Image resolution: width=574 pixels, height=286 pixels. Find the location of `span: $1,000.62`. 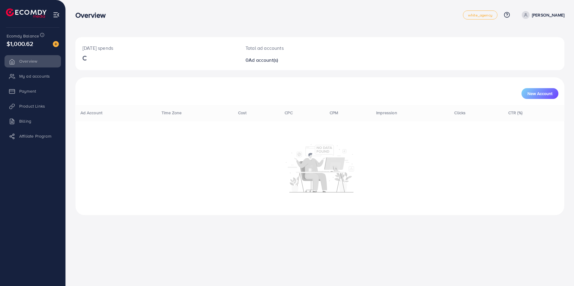

span: $1,000.62 is located at coordinates (20, 44).